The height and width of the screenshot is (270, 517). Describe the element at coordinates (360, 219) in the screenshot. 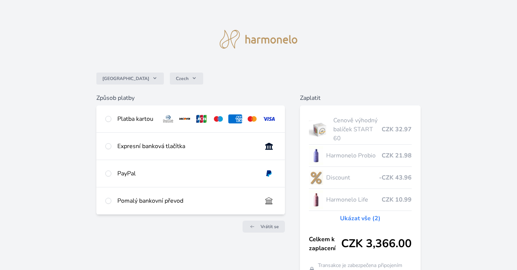

I see `a: Ukázat vše (2)` at that location.